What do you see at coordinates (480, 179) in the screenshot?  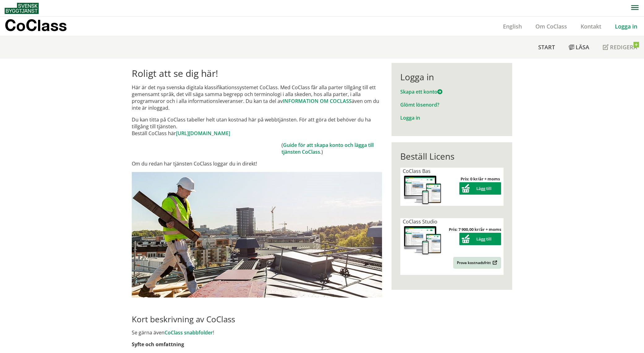 I see `strong: Pris: 0 kr/år + moms` at bounding box center [480, 179].